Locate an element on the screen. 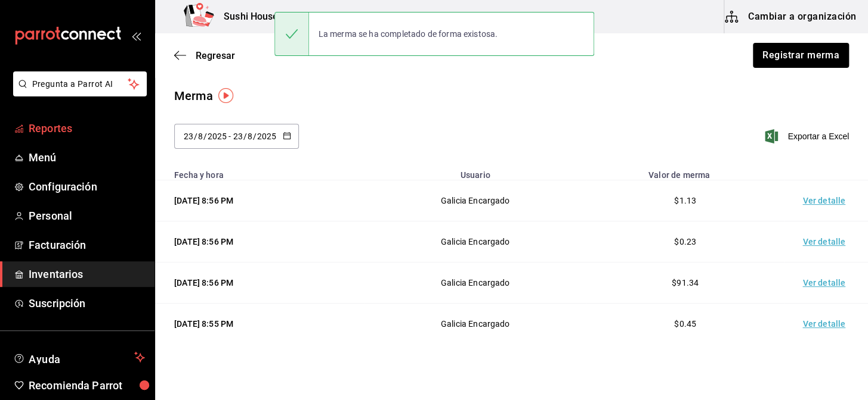 Image resolution: width=868 pixels, height=400 pixels. div: La merma se ha completado de forma existosa. is located at coordinates (408, 34).